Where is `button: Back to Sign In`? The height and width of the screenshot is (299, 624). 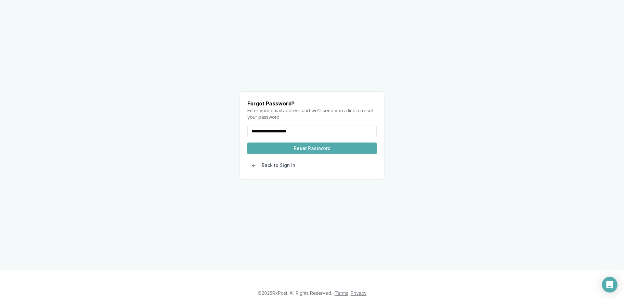
button: Back to Sign In is located at coordinates (273, 165).